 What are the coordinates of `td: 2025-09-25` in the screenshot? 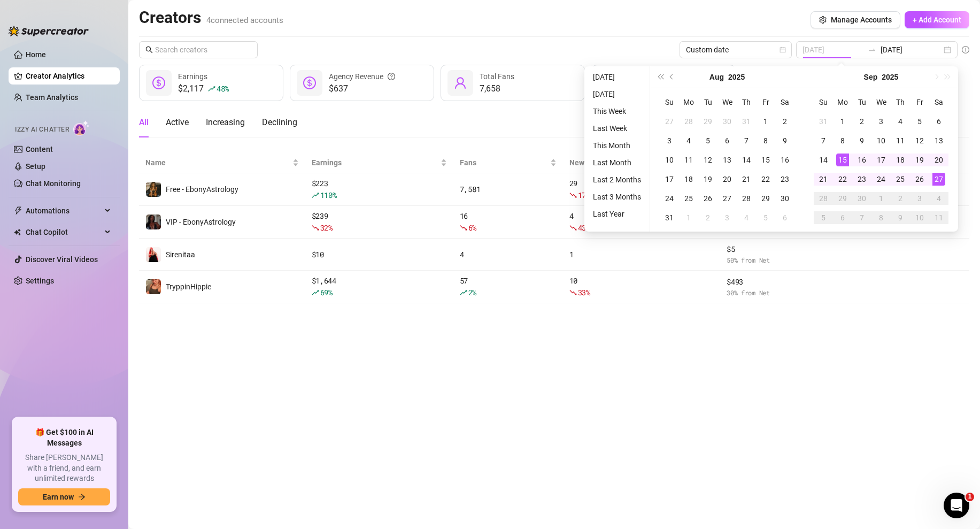 It's located at (901, 179).